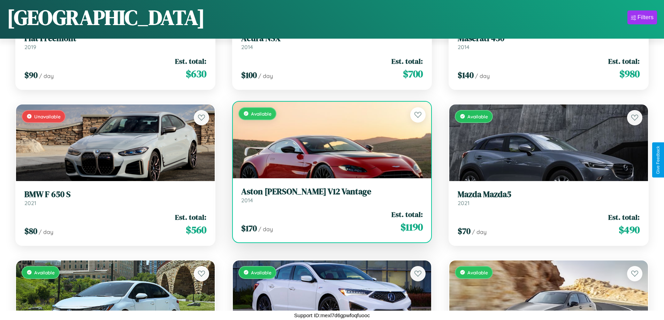  What do you see at coordinates (413, 74) in the screenshot?
I see `span: $ 700` at bounding box center [413, 74].